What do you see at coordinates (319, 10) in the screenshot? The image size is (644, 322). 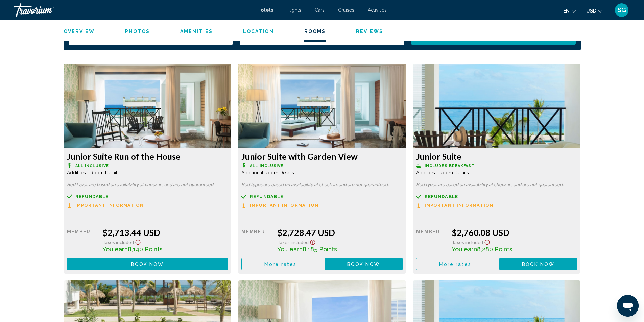 I see `span: Cars` at bounding box center [319, 10].